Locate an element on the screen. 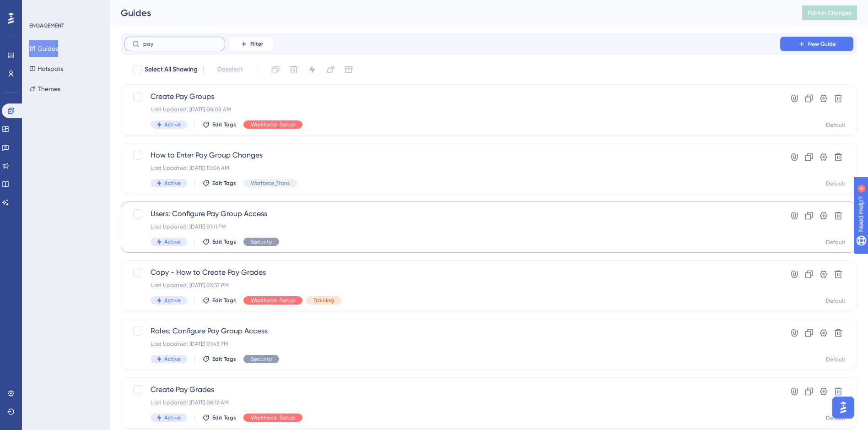 The width and height of the screenshot is (868, 430). span: Copy - How to Create Pay Grades is located at coordinates (452, 273).